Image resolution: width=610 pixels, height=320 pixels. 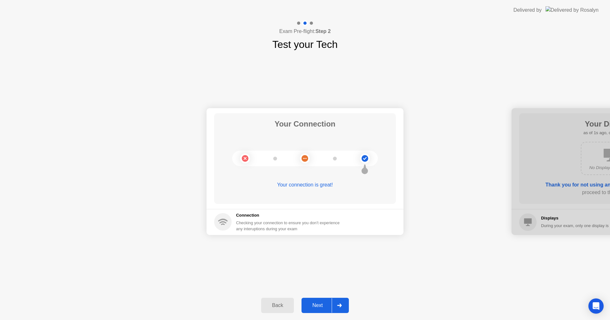 What do you see at coordinates (317, 306) in the screenshot?
I see `div: Next` at bounding box center [317, 306].